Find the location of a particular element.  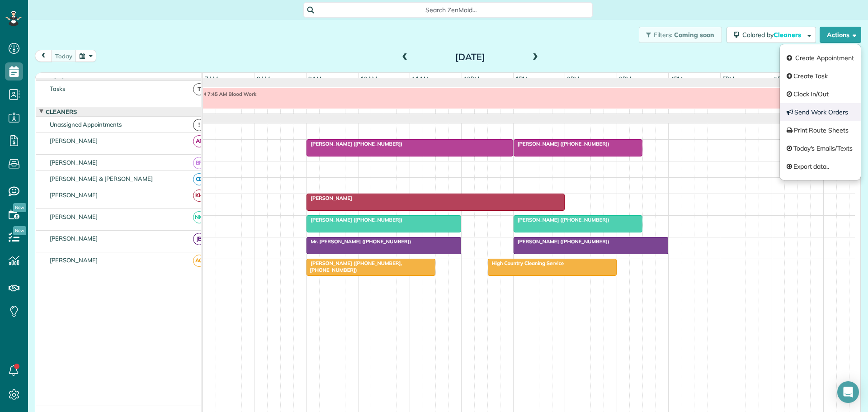

span: 2pm is located at coordinates (573, 78).